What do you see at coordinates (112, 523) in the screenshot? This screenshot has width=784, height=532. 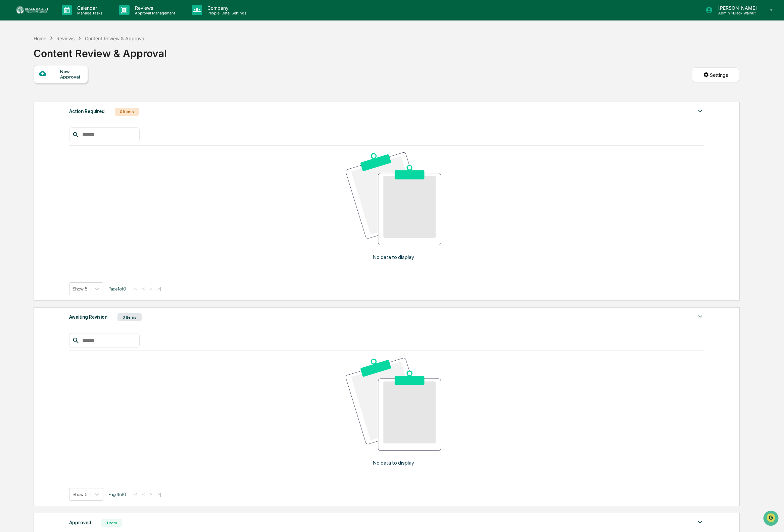 I see `div: 1 Item` at bounding box center [112, 523].